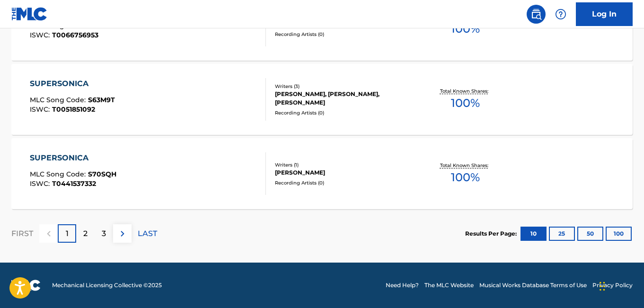 Image resolution: width=644 pixels, height=308 pixels. Describe the element at coordinates (590, 234) in the screenshot. I see `button: 50` at that location.